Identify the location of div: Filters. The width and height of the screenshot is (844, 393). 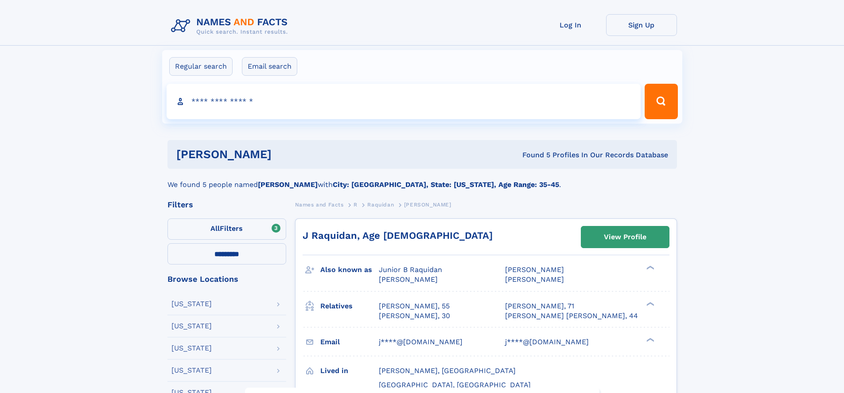
(227, 205).